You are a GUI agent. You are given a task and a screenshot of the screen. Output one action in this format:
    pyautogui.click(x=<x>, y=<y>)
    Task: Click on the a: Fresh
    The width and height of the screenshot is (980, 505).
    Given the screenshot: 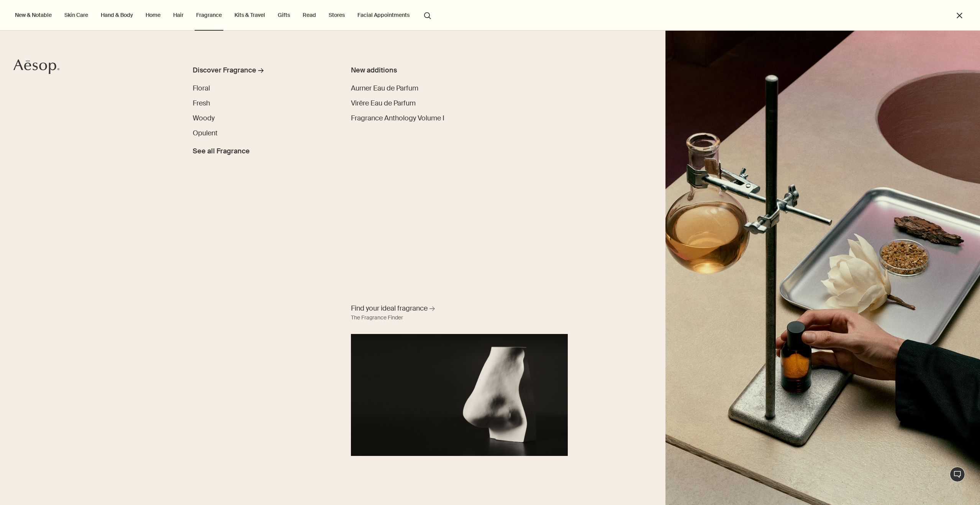 What is the action you would take?
    pyautogui.click(x=201, y=103)
    